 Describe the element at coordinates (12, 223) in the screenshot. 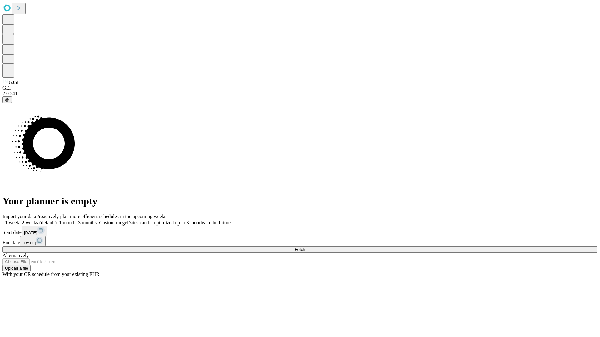

I see `span: 1 week` at that location.